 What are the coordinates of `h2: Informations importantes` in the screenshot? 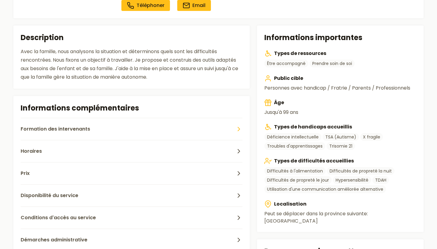 It's located at (341, 38).